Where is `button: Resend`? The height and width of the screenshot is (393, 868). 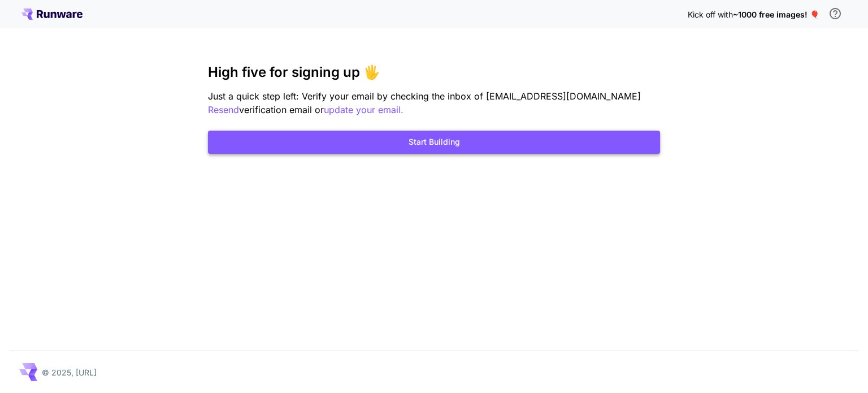 button: Resend is located at coordinates (223, 109).